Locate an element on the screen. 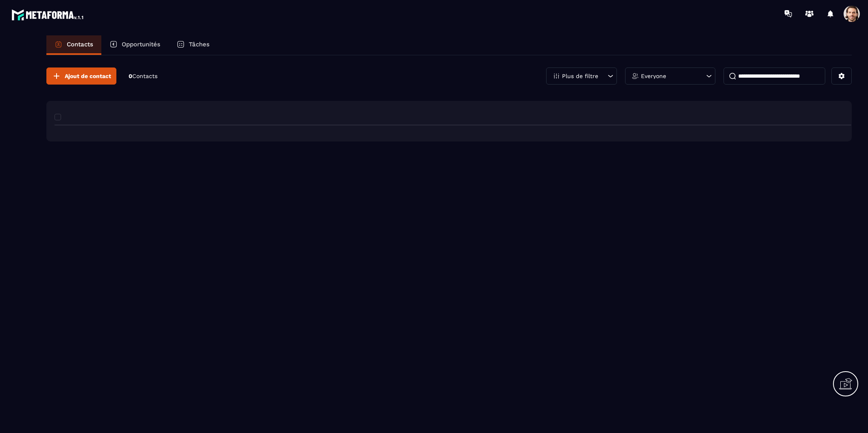 The width and height of the screenshot is (868, 433). p: Everyone is located at coordinates (654, 76).